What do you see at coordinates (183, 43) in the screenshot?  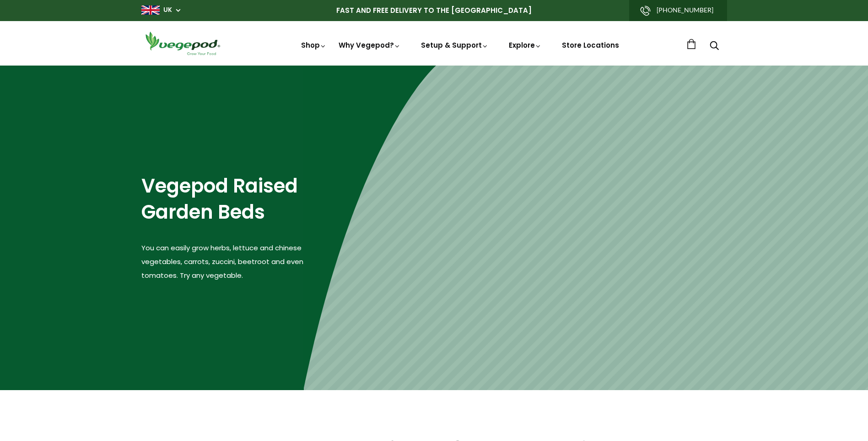 I see `img: Vegepod` at bounding box center [183, 43].